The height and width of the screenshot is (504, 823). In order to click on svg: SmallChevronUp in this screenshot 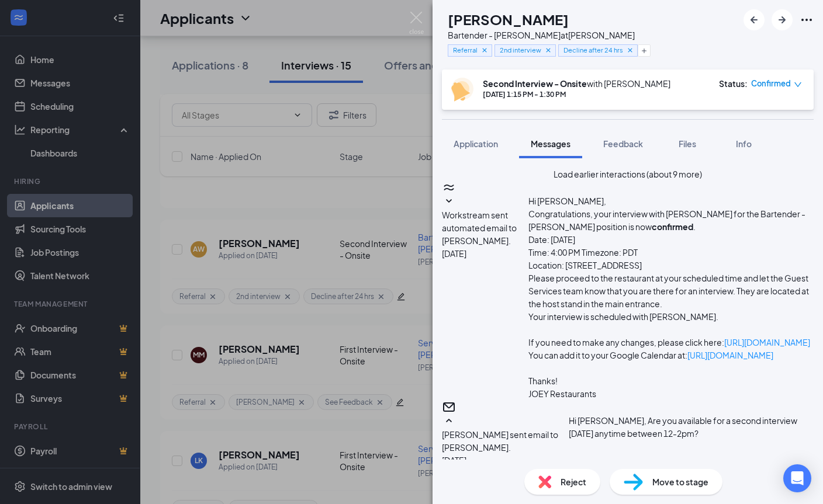, I will do `click(449, 421)`.